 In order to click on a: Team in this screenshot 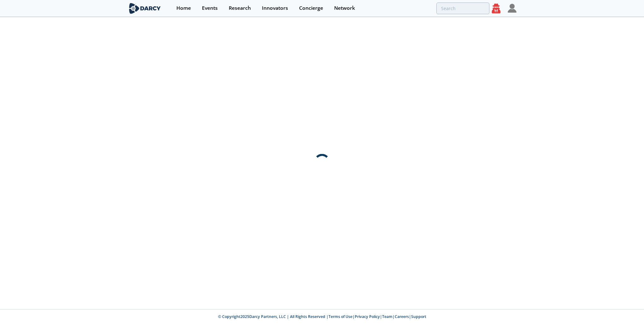, I will do `click(387, 316)`.